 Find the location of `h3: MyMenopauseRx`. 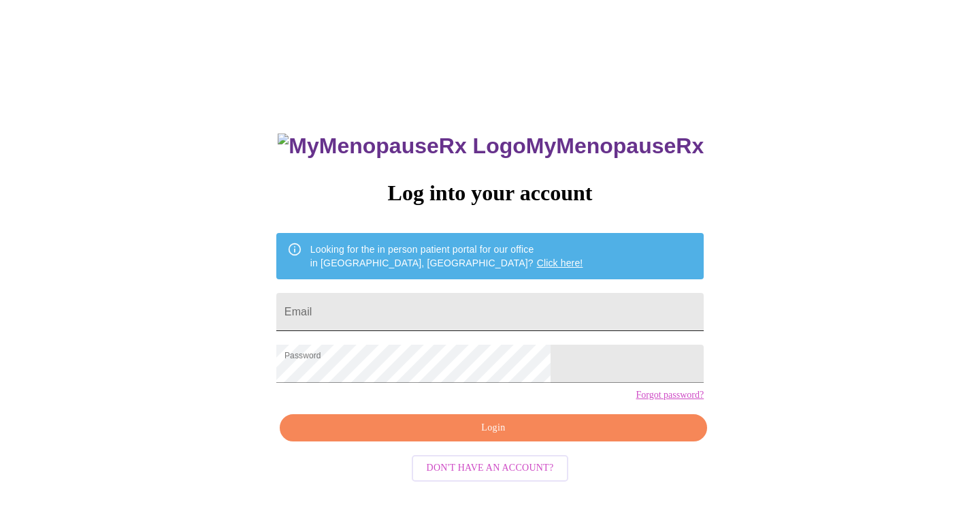

h3: MyMenopauseRx is located at coordinates (490, 145).